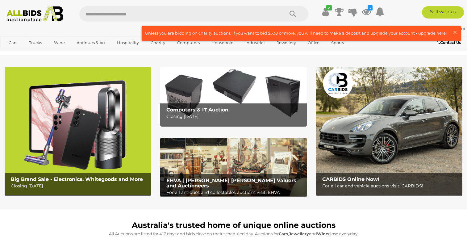 This screenshot has height=247, width=467. Describe the element at coordinates (78, 131) in the screenshot. I see `img: Big Brand Sale - Electronics, Whitegoods and More` at that location.